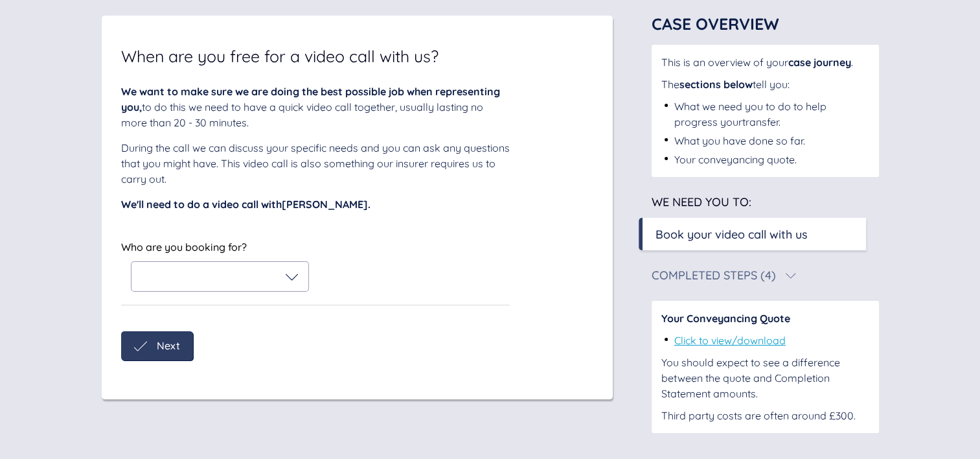 The height and width of the screenshot is (459, 980). What do you see at coordinates (730, 340) in the screenshot?
I see `a: Click to view/download` at bounding box center [730, 340].